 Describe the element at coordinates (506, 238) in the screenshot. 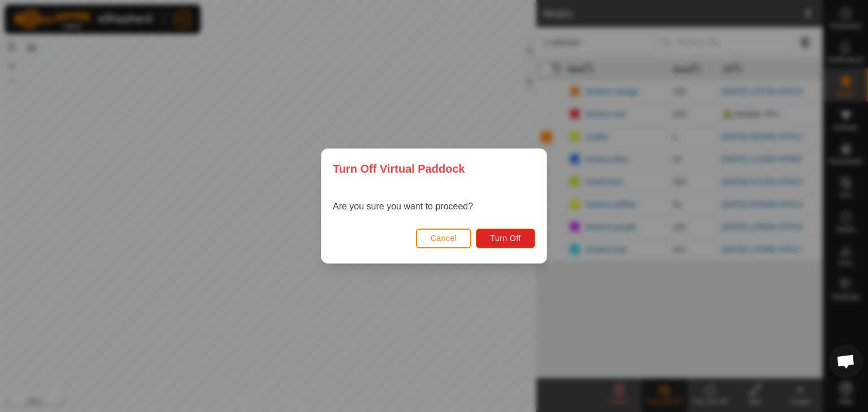

I see `span: Turn Off` at that location.